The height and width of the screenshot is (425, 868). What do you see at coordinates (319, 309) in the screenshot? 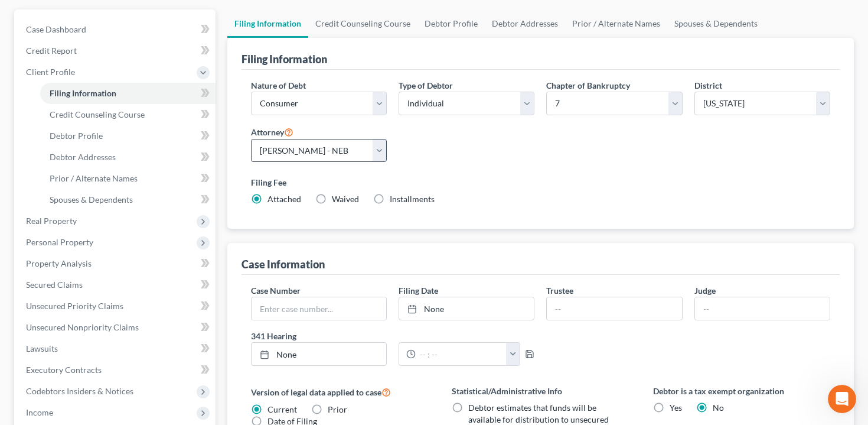
I see `input: Enter case number...` at bounding box center [319, 309].